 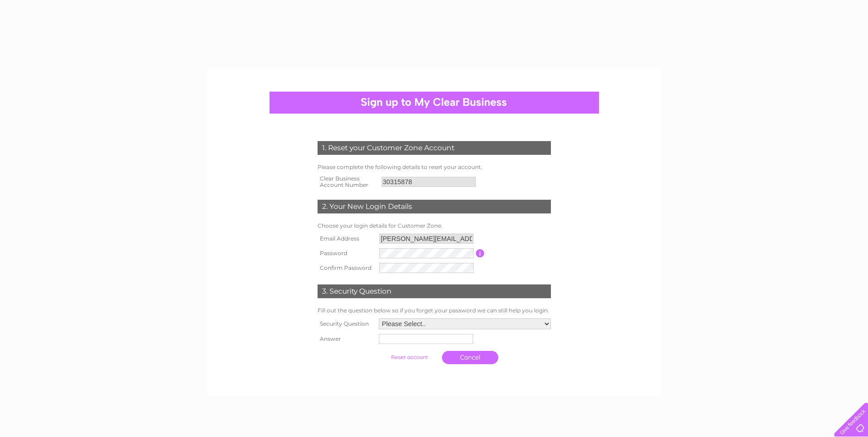 What do you see at coordinates (347, 182) in the screenshot?
I see `th: Clear Business Account Number` at bounding box center [347, 182].